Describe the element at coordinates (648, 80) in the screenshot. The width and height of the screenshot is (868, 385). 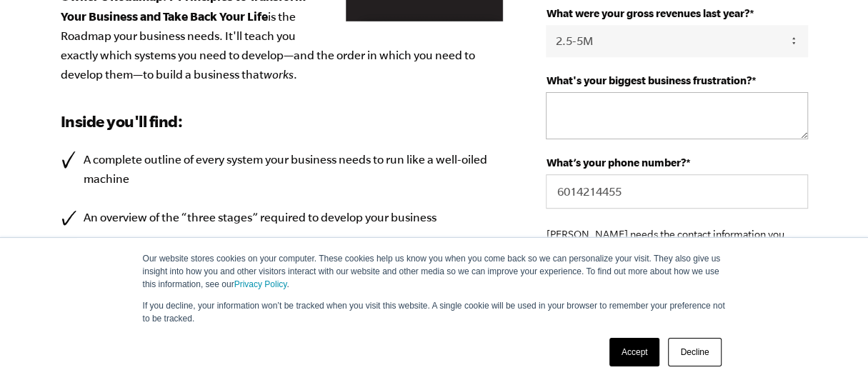
I see `span: What's your biggest business frustration?` at that location.